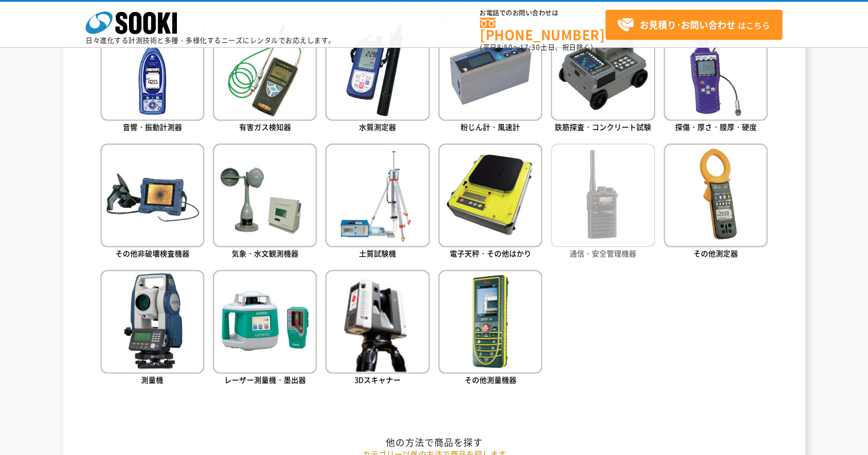 This screenshot has height=455, width=868. I want to click on a: 気象・水文観測機器, so click(264, 203).